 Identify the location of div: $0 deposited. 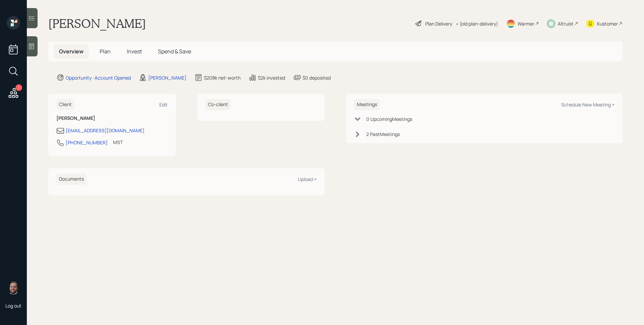
(317, 77).